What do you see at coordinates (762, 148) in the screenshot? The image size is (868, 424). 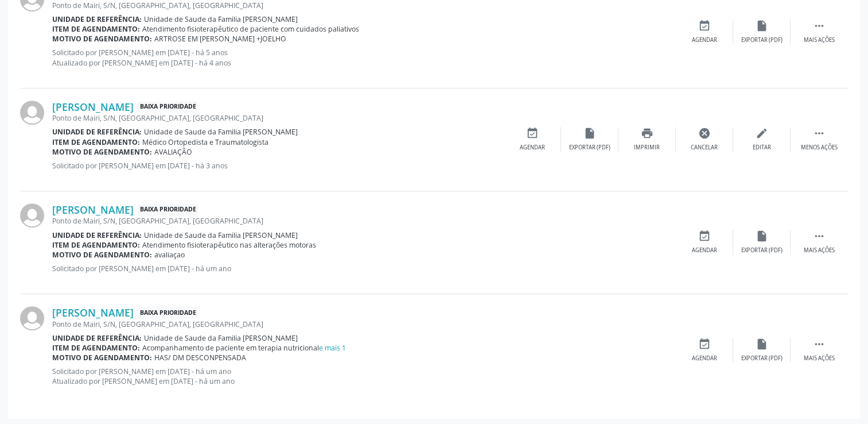 I see `div: Editar` at bounding box center [762, 148].